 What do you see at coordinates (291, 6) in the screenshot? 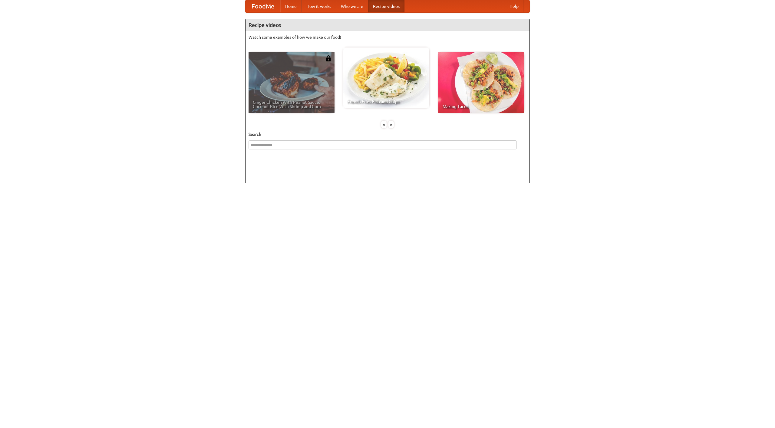
I see `a: Home` at bounding box center [291, 6].